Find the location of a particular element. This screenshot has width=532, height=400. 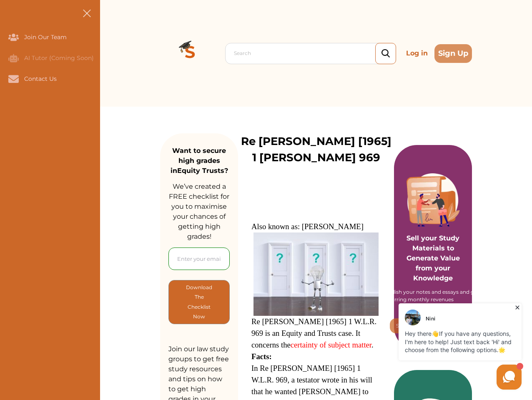

p: Log in is located at coordinates (417, 53).